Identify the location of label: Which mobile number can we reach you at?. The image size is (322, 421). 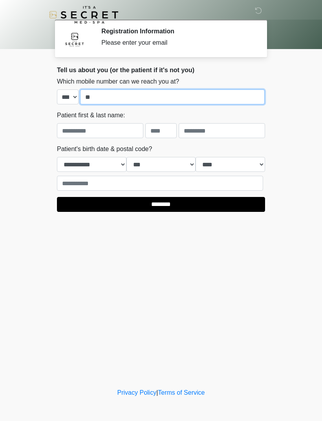
(118, 82).